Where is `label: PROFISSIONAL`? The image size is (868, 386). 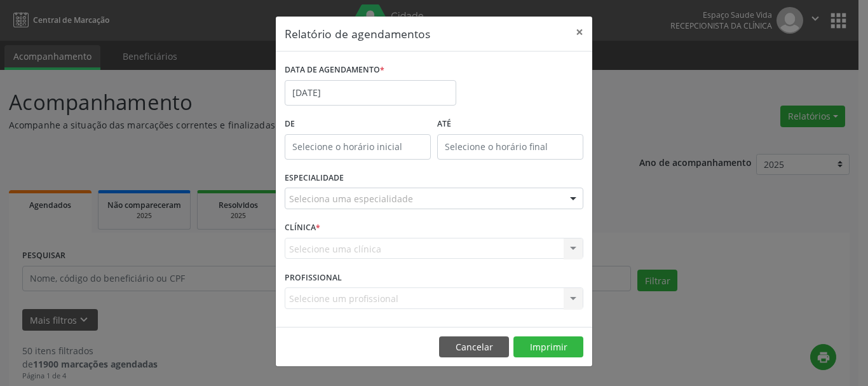
label: PROFISSIONAL is located at coordinates (314, 277).